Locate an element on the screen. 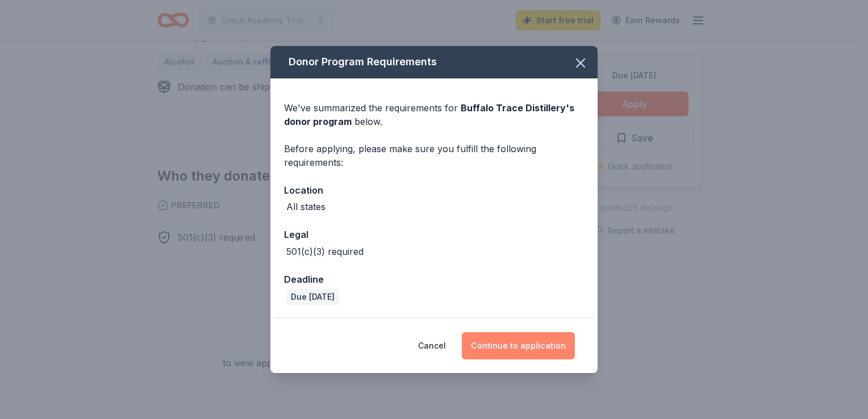  div: Deadline is located at coordinates (434, 279).